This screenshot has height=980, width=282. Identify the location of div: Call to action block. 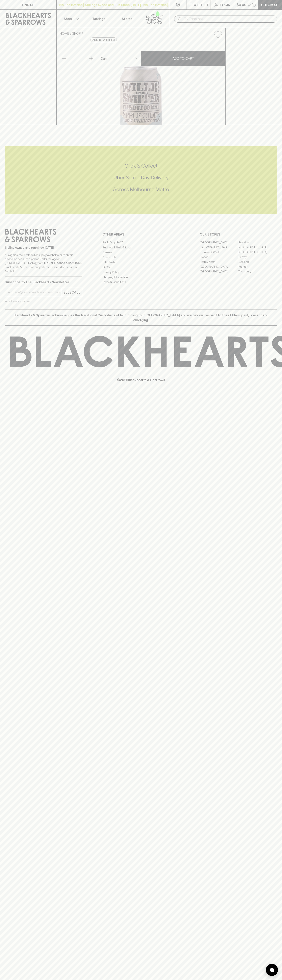
(141, 180).